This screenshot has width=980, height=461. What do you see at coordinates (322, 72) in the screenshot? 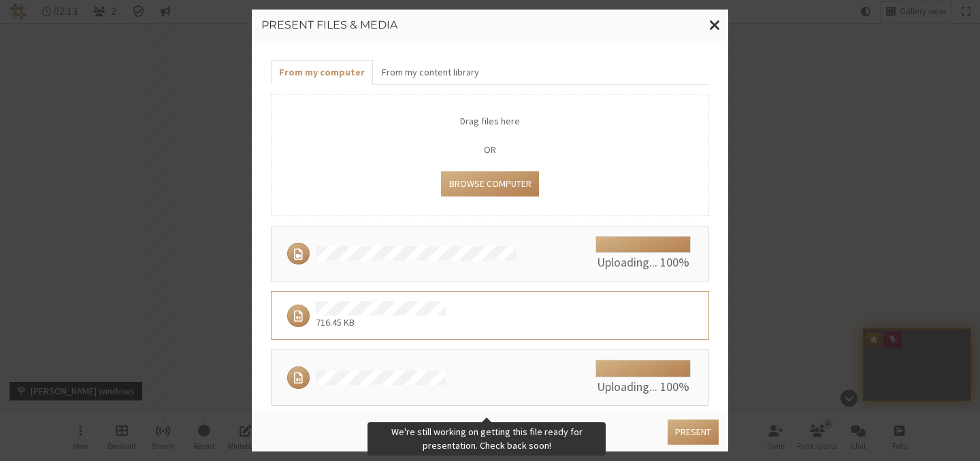
I see `button: From my computer` at bounding box center [322, 72].